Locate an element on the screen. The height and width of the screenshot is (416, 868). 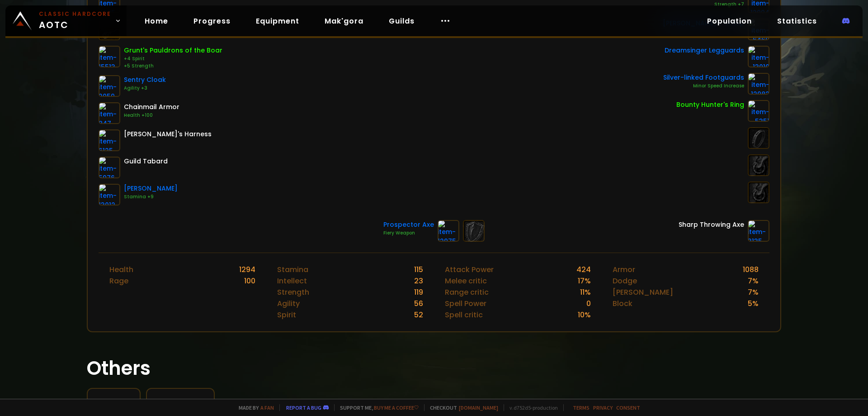
div: 115 is located at coordinates (418, 269).